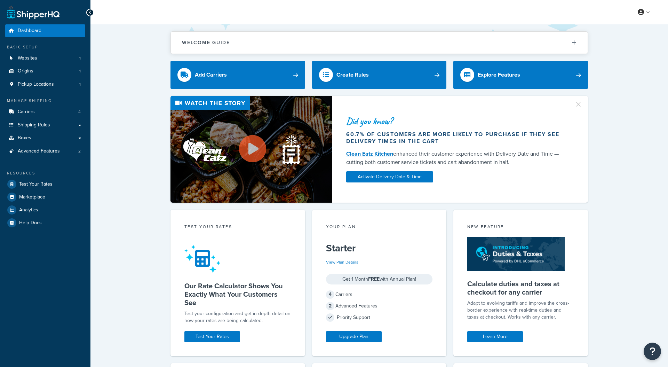 Image resolution: width=668 pixels, height=367 pixels. Describe the element at coordinates (45, 71) in the screenshot. I see `a: Origins1` at that location.